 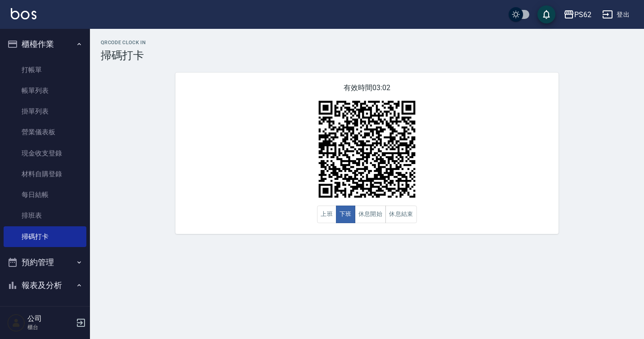 What do you see at coordinates (16, 323) in the screenshot?
I see `img: Person` at bounding box center [16, 323].